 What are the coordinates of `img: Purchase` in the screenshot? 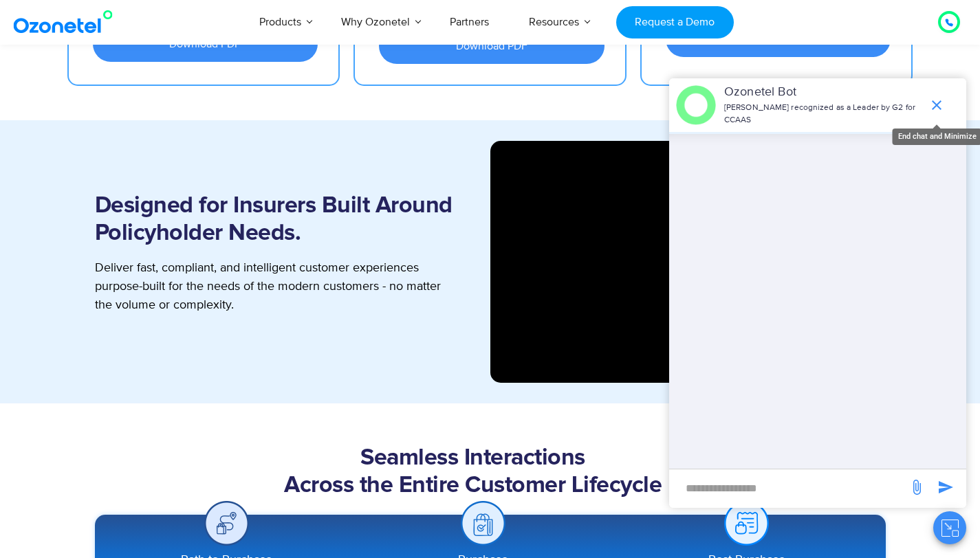 It's located at (482, 523).